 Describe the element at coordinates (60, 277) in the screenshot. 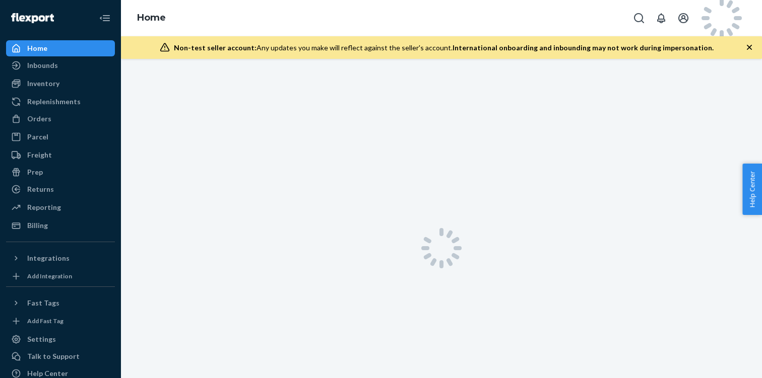

I see `a: Add Integration` at that location.